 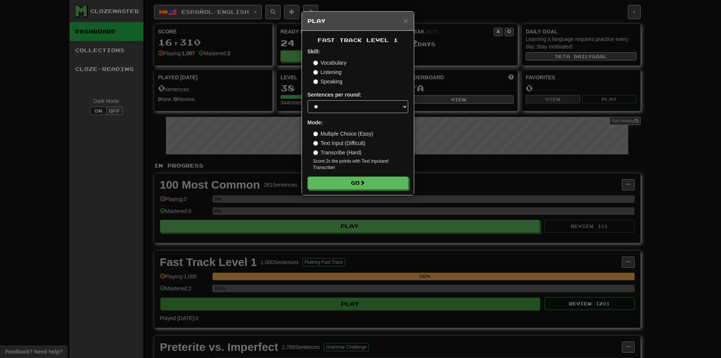 I want to click on input: Speaking, so click(x=315, y=81).